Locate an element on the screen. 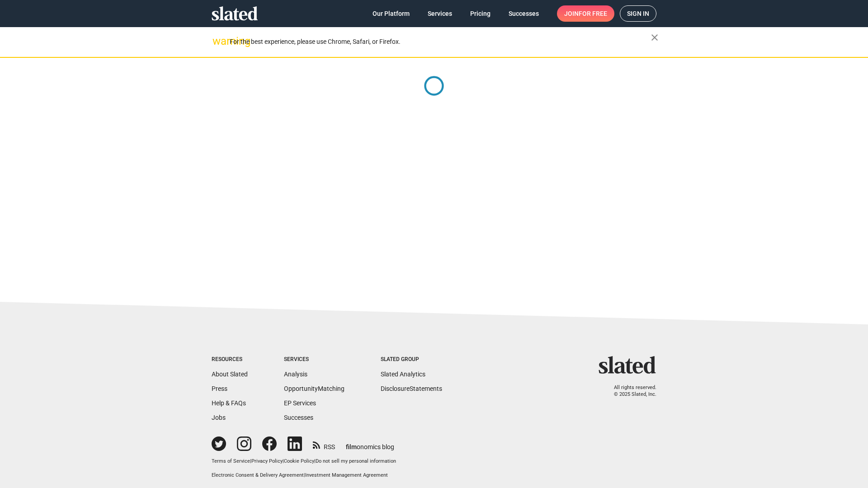  a: Joinfor free is located at coordinates (585, 13).